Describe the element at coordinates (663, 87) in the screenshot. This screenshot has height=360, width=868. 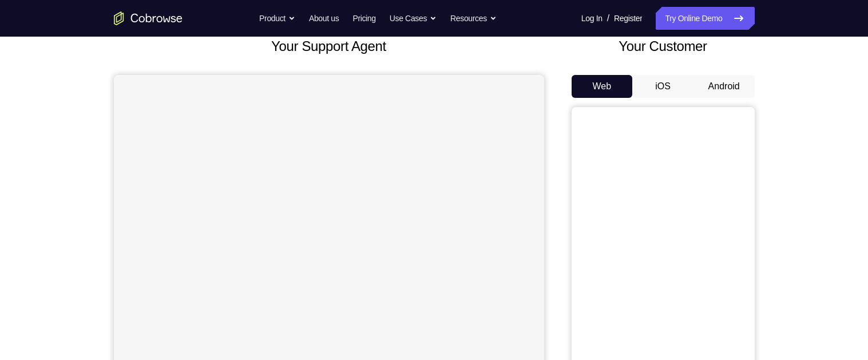
I see `button: iOS` at that location.